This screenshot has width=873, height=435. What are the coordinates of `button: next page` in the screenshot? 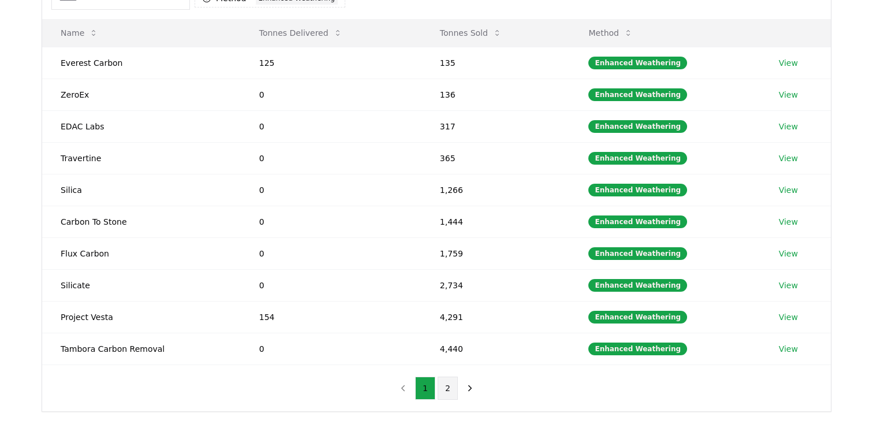 It's located at (470, 388).